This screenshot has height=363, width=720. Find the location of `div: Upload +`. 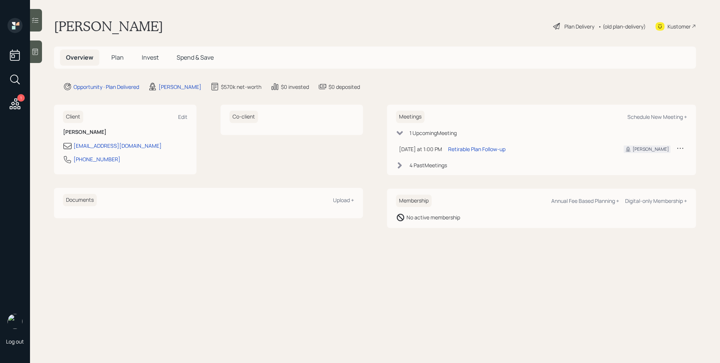

div: Upload + is located at coordinates (343, 200).